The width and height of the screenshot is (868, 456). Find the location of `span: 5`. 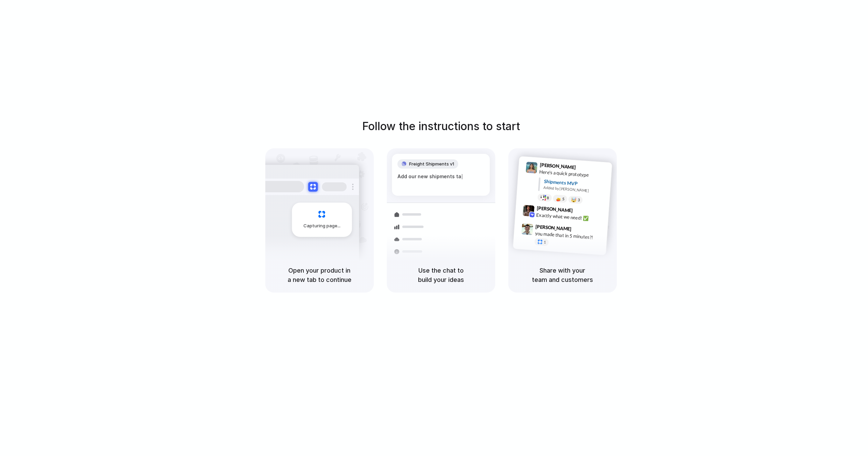

span: 5 is located at coordinates (563, 199).